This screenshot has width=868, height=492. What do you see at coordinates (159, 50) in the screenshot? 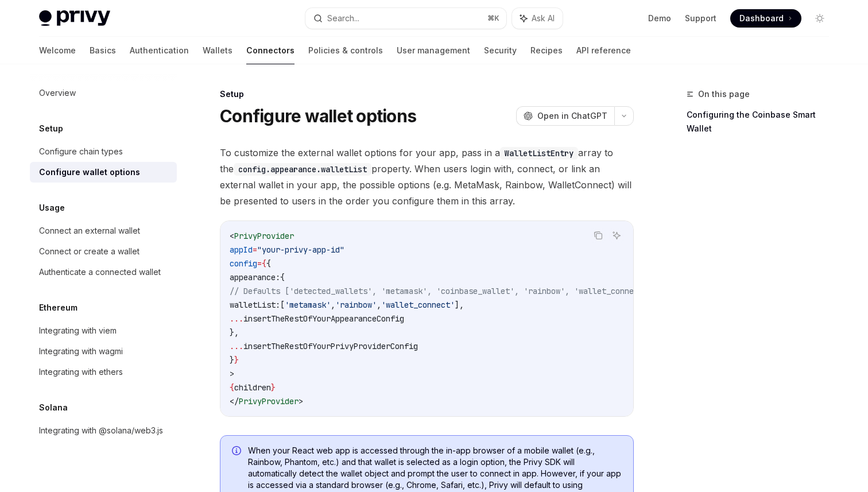
I see `a: Authentication` at bounding box center [159, 50].